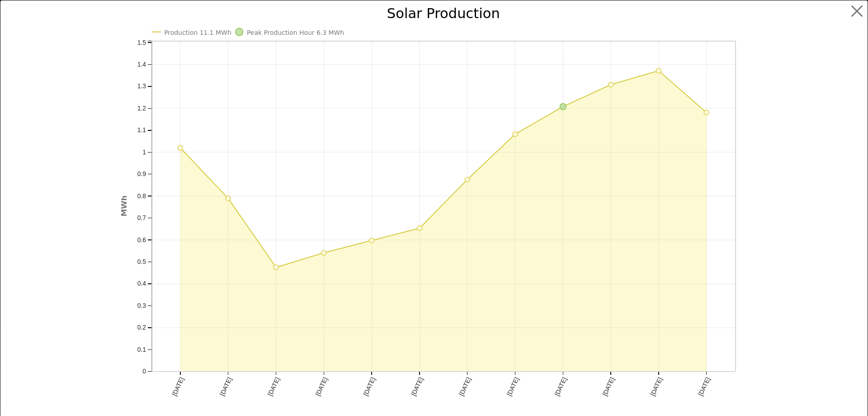 This screenshot has width=868, height=416. What do you see at coordinates (142, 86) in the screenshot?
I see `text: 1.3` at bounding box center [142, 86].